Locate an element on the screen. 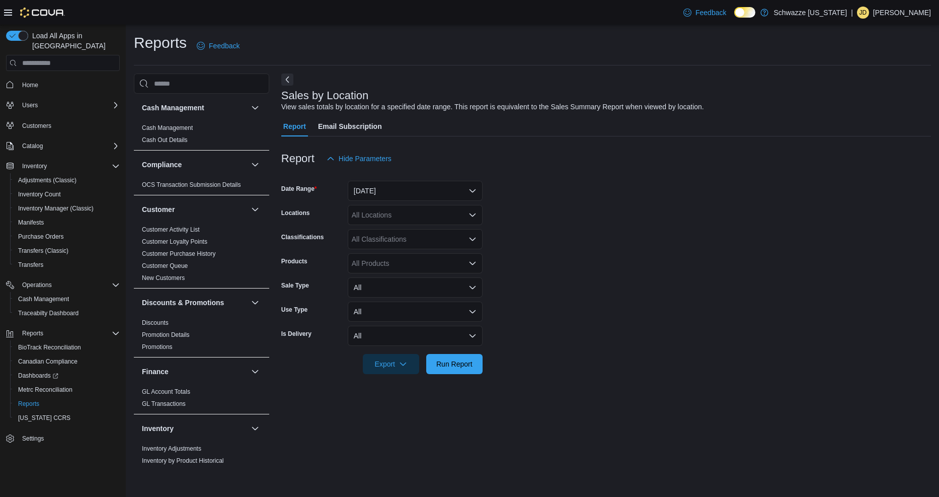  span: Customer Queue is located at coordinates (165, 266).